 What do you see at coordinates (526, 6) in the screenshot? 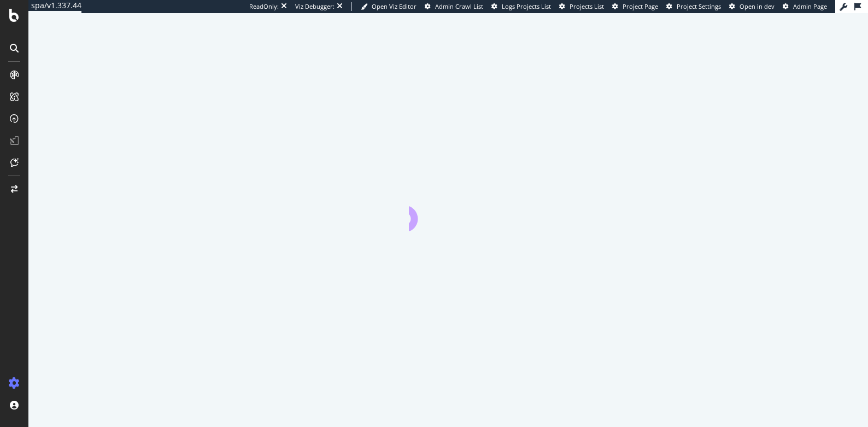
I see `span: Logs Projects List` at bounding box center [526, 6].